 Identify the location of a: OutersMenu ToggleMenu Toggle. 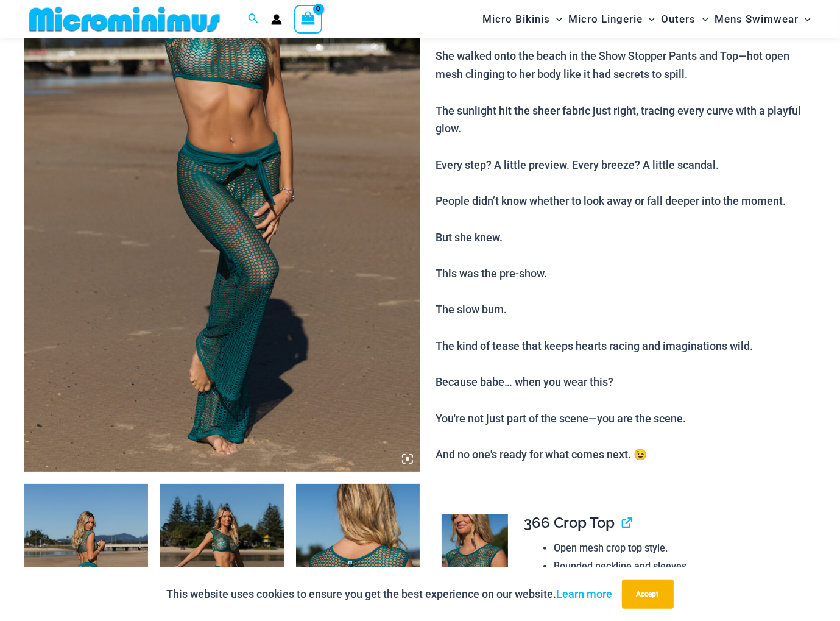
(685, 19).